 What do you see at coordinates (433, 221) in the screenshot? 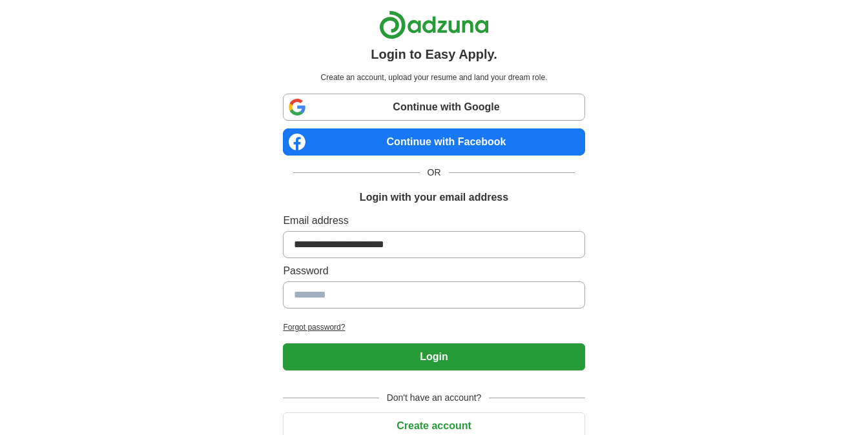
I see `label: Email address` at bounding box center [433, 221].